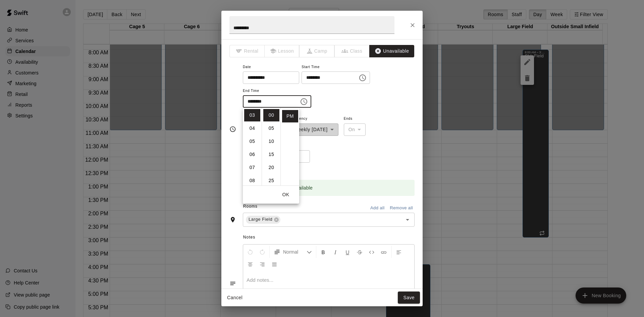  Describe the element at coordinates (250, 252) in the screenshot. I see `button: Undo` at that location.